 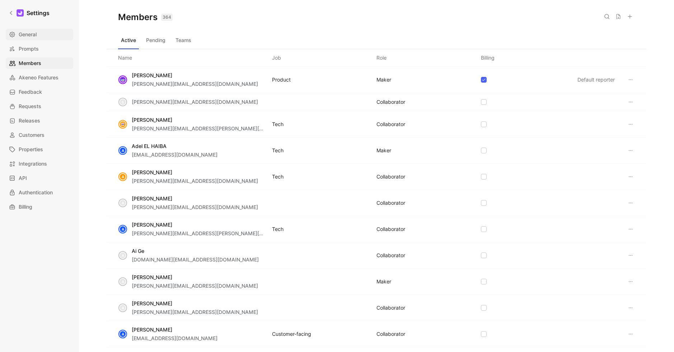 I want to click on span: Akeneo Features, so click(x=38, y=78).